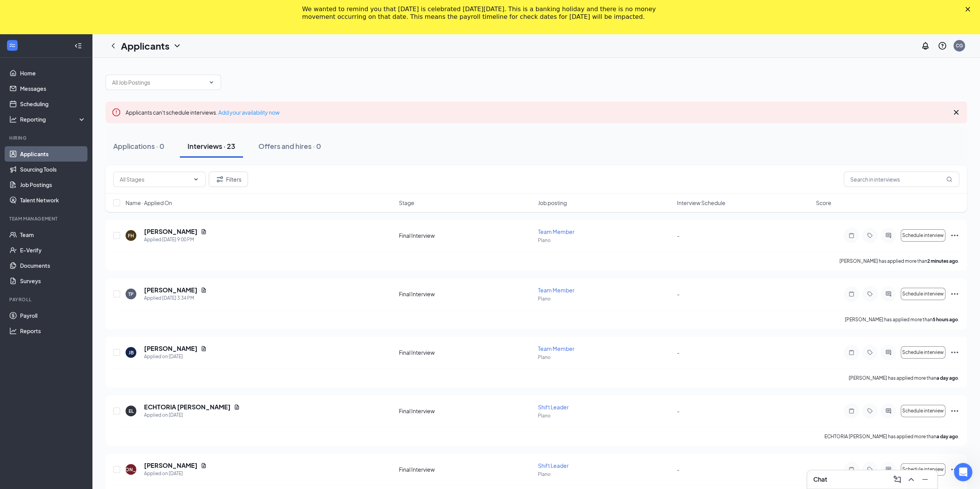  Describe the element at coordinates (53, 154) in the screenshot. I see `a: Applicants` at that location.